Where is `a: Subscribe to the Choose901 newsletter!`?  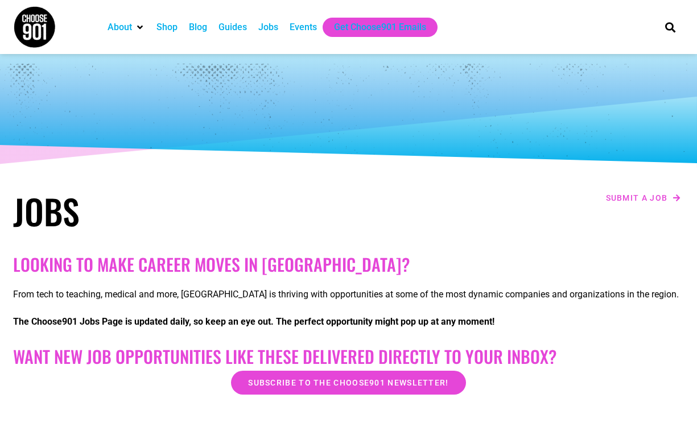 a: Subscribe to the Choose901 newsletter! is located at coordinates (348, 383).